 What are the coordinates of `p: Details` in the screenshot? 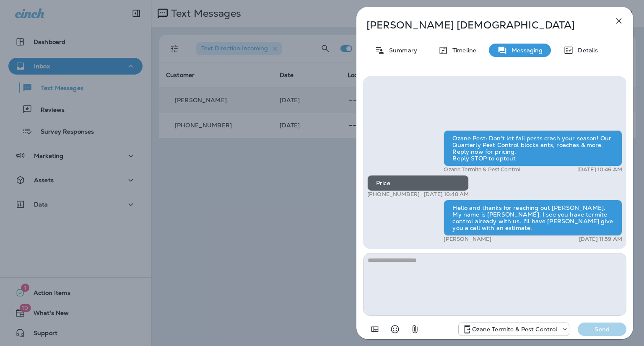 It's located at (586, 50).